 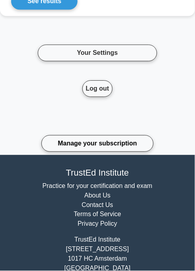 What do you see at coordinates (97, 205) in the screenshot?
I see `a: Contact Us` at bounding box center [97, 205].